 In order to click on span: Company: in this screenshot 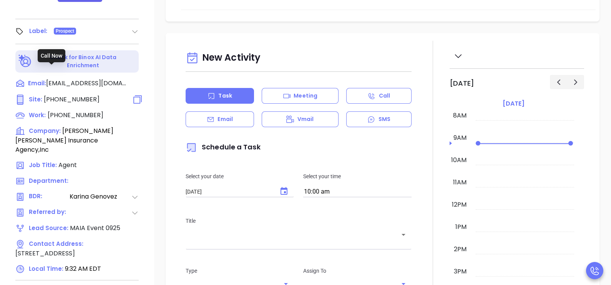, I will do `click(45, 131)`.